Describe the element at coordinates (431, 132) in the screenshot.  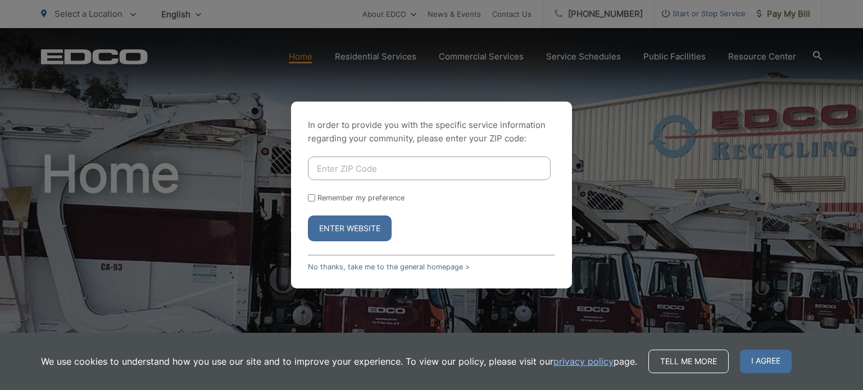
I see `p: In order to provide you with the specific service information regarding your community, please en...` at that location.